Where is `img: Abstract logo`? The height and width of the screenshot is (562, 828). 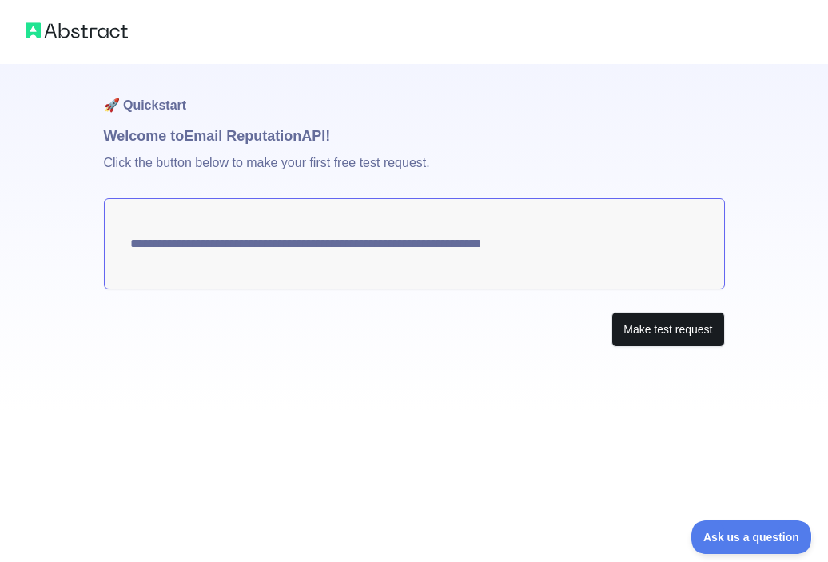 img: Abstract logo is located at coordinates (77, 30).